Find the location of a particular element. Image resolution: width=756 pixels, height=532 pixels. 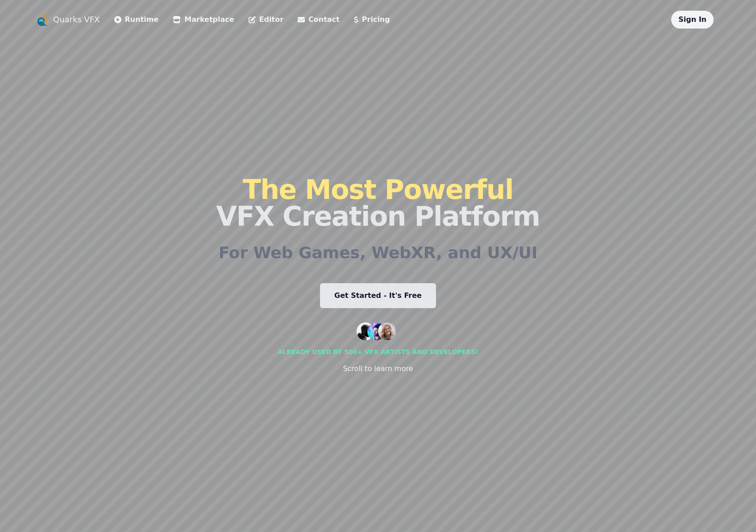

img: customer 3 is located at coordinates (387, 331).